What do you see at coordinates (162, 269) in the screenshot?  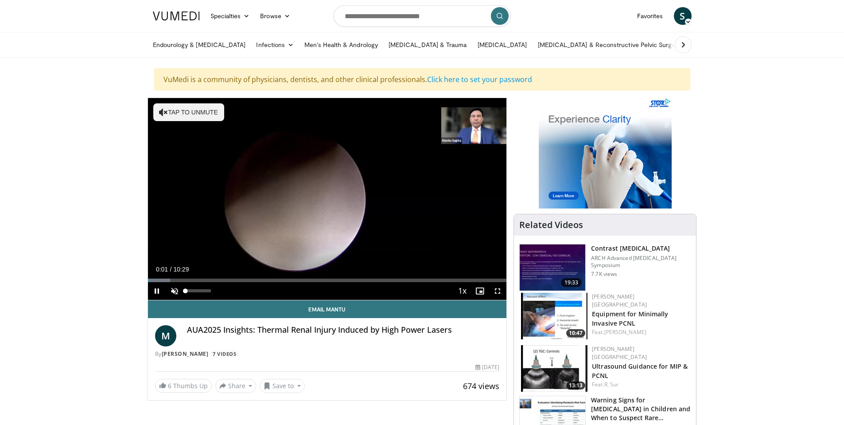 I see `span: 0:01` at bounding box center [162, 269].